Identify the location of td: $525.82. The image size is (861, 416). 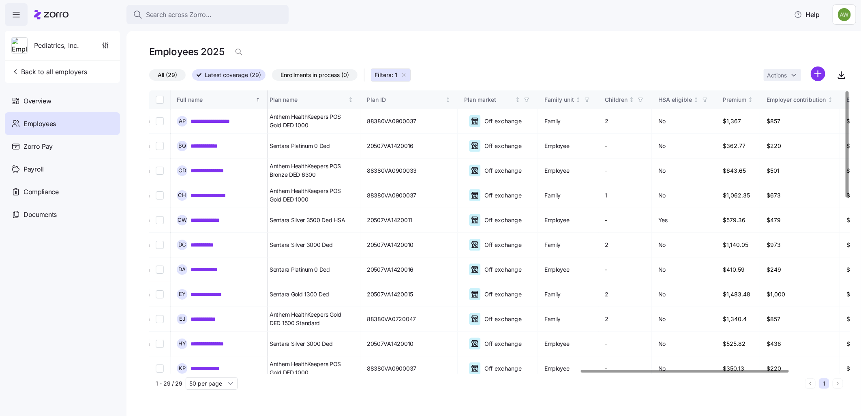
(738, 344).